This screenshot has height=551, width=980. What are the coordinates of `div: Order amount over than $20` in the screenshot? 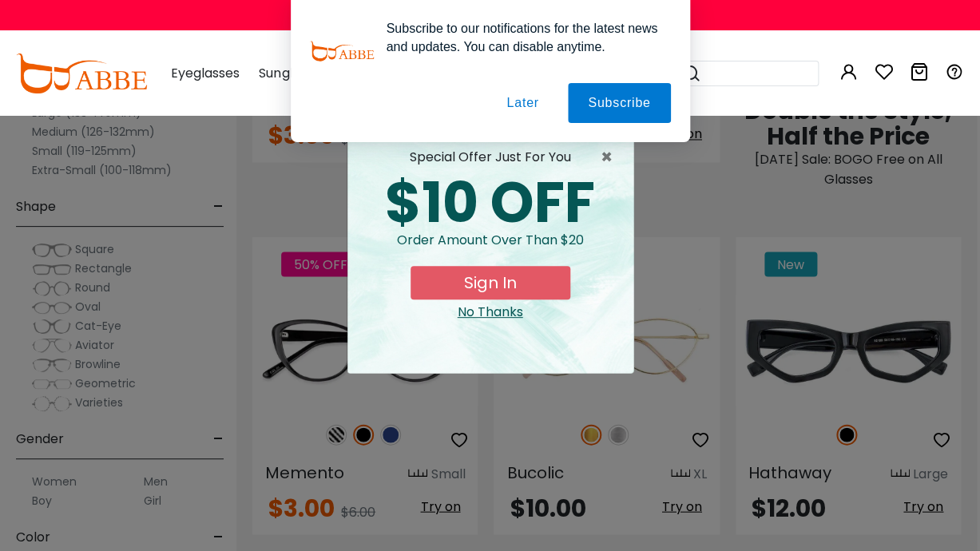 It's located at (490, 249).